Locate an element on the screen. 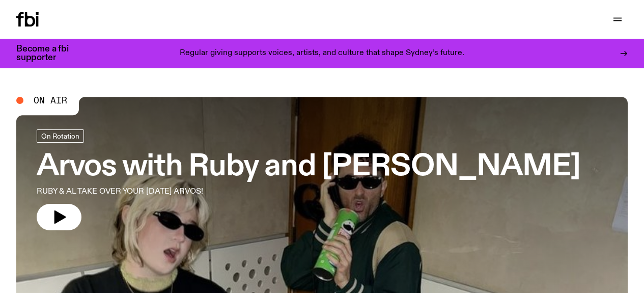 The image size is (644, 293). h3: Become a fbi supporter is located at coordinates (49, 54).